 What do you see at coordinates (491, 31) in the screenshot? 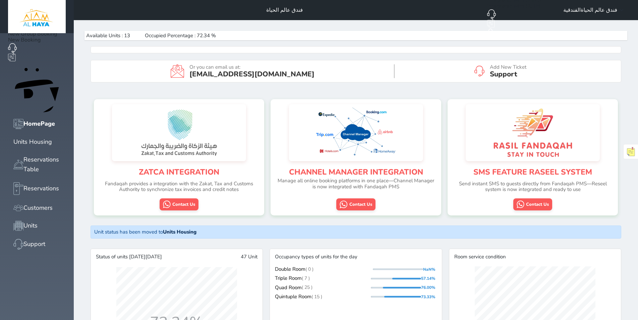
I see `a: Notifications` at bounding box center [491, 31].